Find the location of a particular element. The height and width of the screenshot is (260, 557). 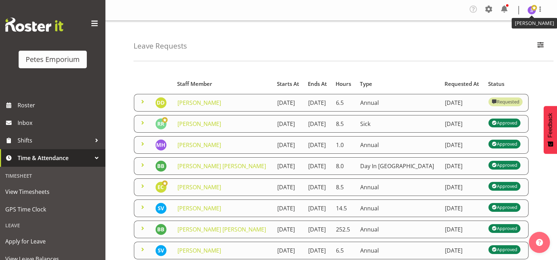

h4: Leave Requests is located at coordinates (160, 46).